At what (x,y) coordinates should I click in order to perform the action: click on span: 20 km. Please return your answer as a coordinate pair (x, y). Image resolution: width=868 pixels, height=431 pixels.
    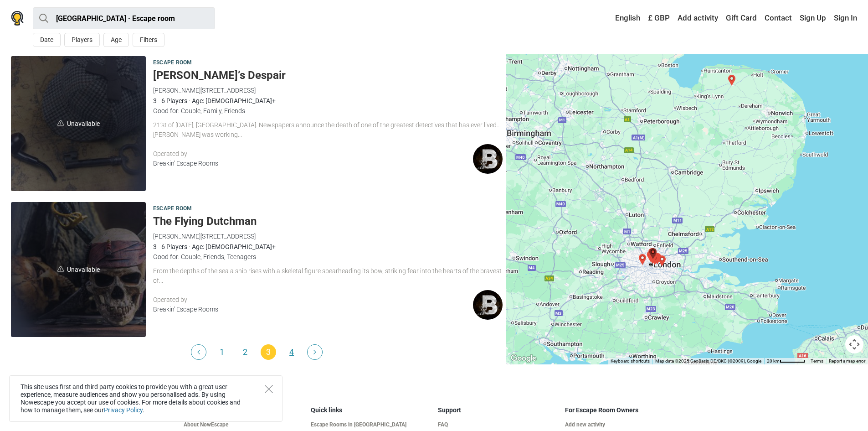
    Looking at the image, I should click on (773, 361).